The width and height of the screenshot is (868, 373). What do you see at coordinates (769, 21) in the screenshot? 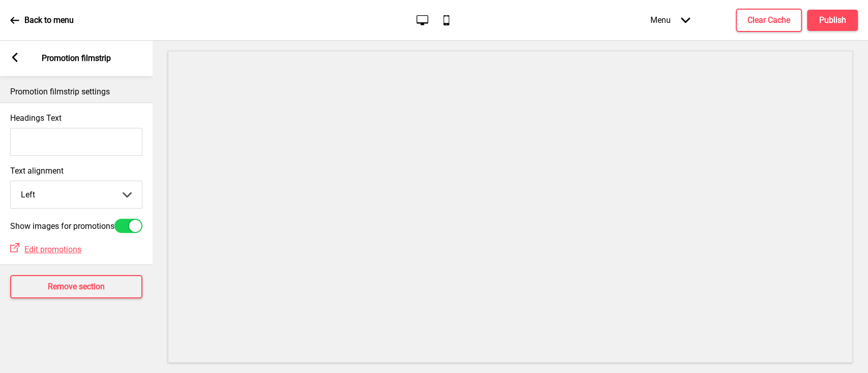
I see `button: Clear Cache` at bounding box center [769, 21].